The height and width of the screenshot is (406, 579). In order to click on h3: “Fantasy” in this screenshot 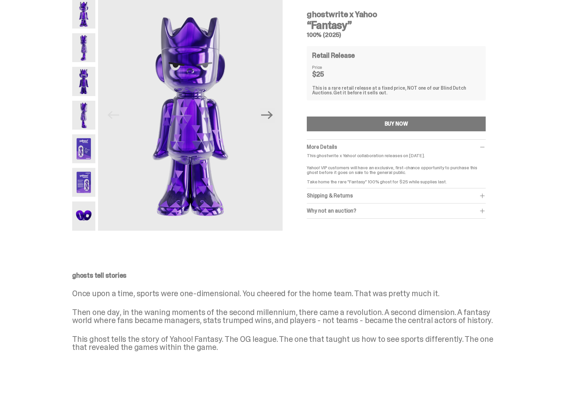, I will do `click(396, 25)`.